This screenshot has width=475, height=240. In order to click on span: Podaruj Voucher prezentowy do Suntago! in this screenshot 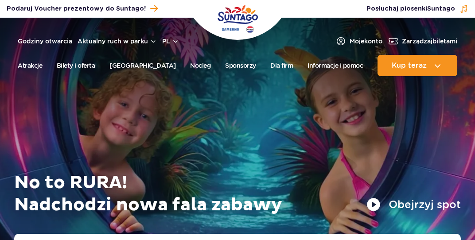, I will do `click(76, 9)`.